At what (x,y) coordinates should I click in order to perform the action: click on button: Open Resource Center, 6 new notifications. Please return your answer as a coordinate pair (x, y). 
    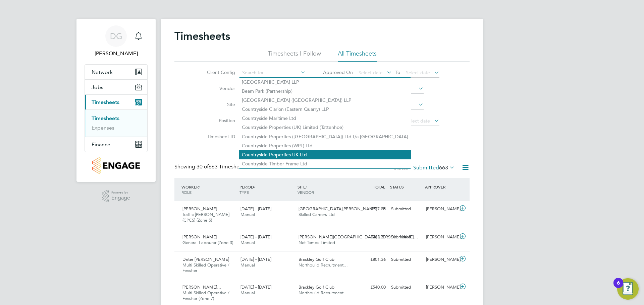
    Looking at the image, I should click on (628, 290).